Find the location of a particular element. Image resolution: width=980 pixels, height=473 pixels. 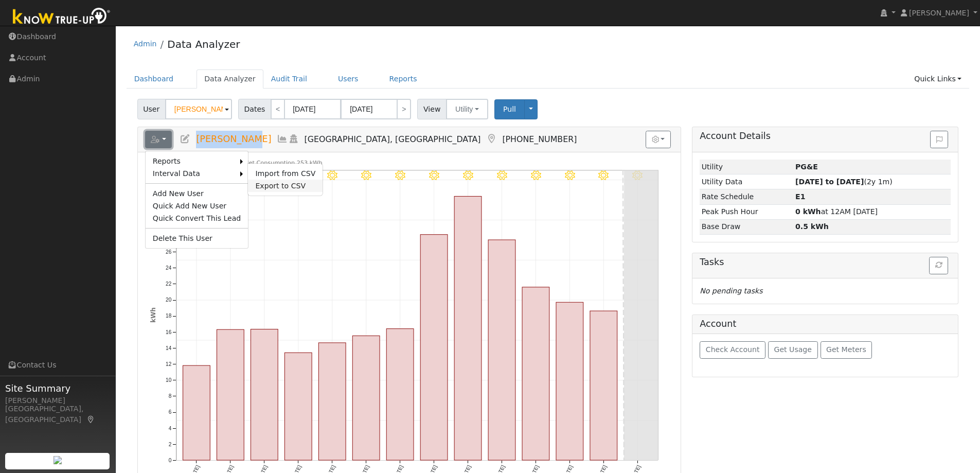

button: Refresh is located at coordinates (938, 266).